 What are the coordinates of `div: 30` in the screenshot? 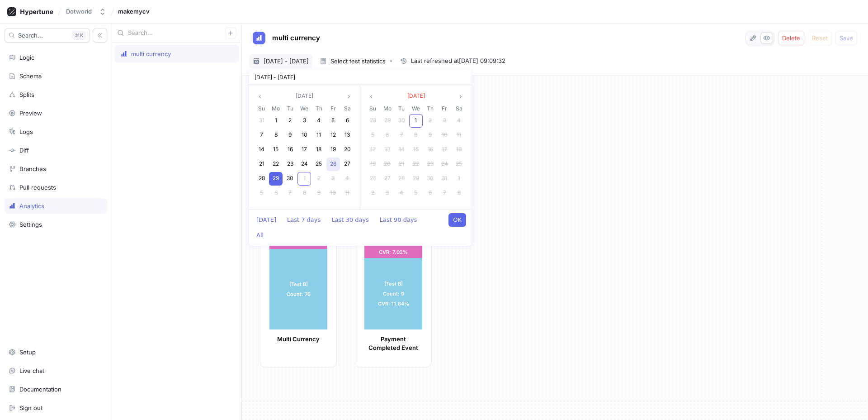 It's located at (401, 121).